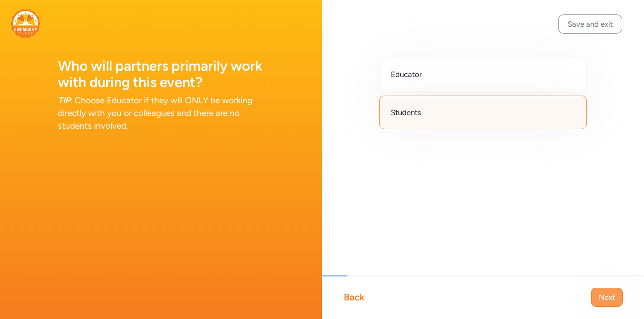  I want to click on button: Next, so click(607, 297).